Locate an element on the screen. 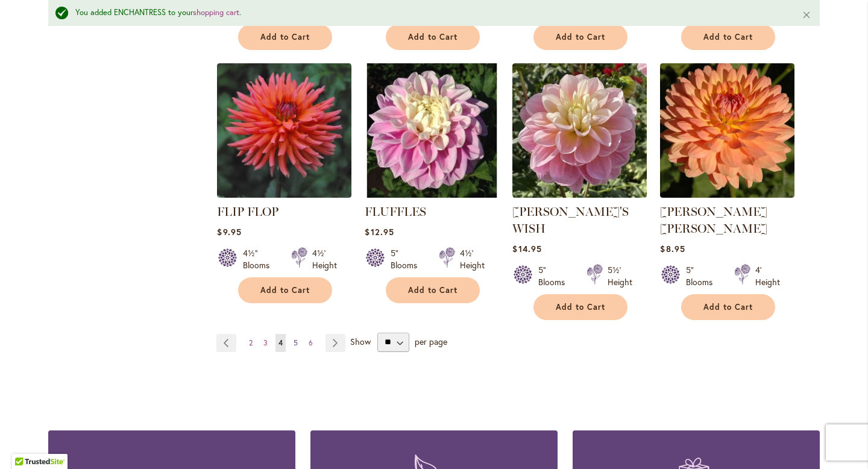 The height and width of the screenshot is (469, 868). div: 5½' Height is located at coordinates (620, 276).